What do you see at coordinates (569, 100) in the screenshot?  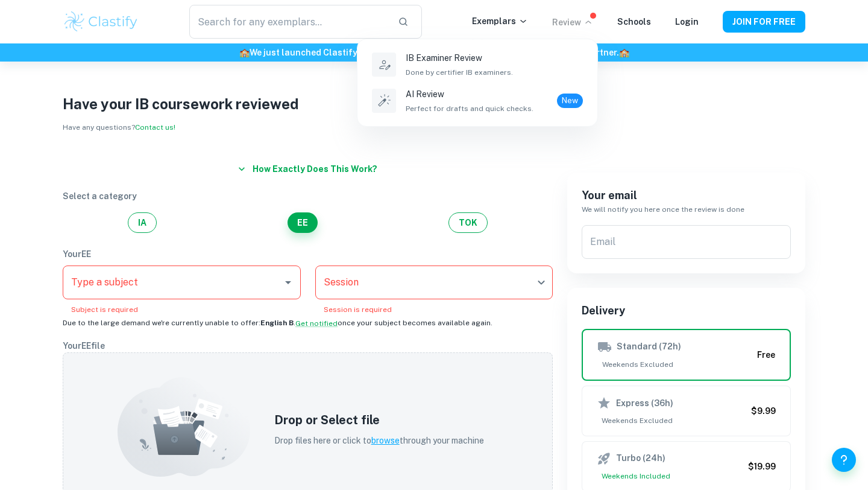 I see `span: New` at bounding box center [569, 100].